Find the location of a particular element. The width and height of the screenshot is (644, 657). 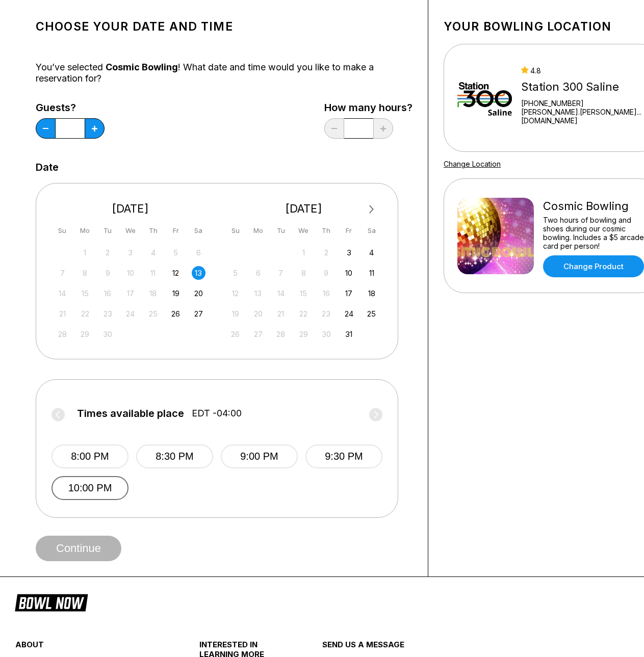

div: Choose Friday, October 31st, 2025 is located at coordinates (348, 334).